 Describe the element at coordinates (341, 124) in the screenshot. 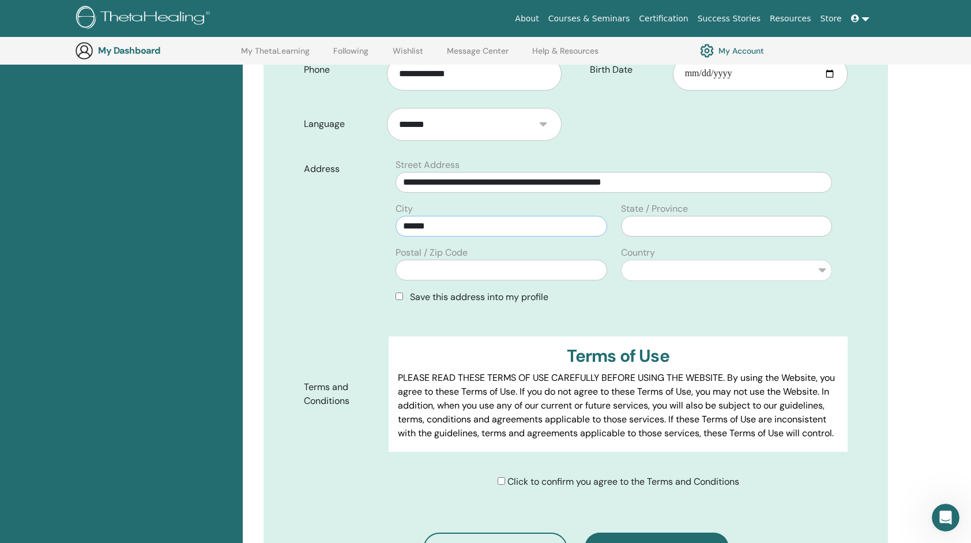

I see `label: Language` at that location.